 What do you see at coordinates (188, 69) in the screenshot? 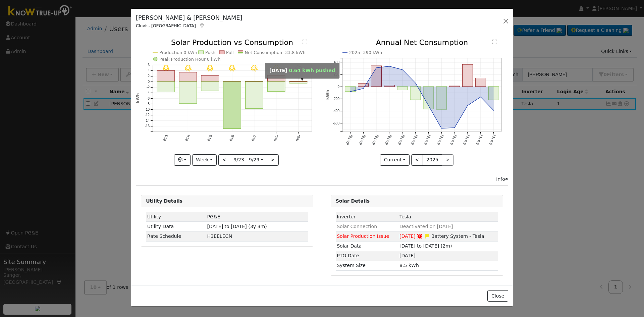
I see `i: 9/24 - Clear` at bounding box center [188, 69].